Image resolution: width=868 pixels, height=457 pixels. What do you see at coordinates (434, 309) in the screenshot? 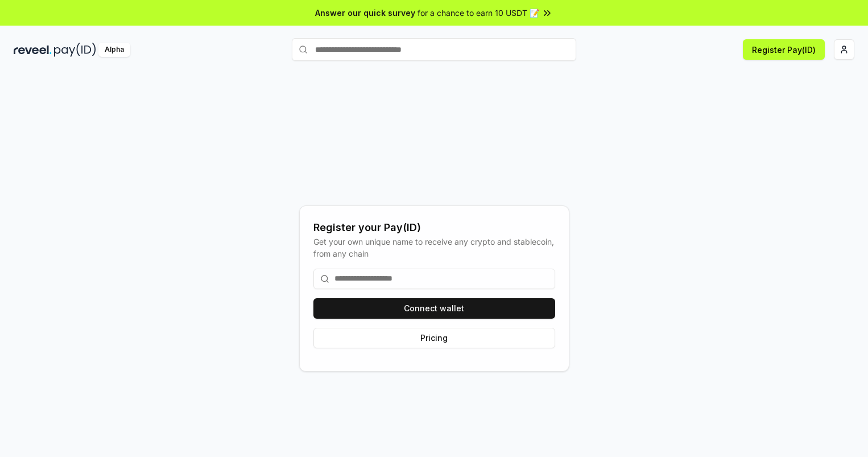
I see `button: Connect wallet` at bounding box center [434, 309].